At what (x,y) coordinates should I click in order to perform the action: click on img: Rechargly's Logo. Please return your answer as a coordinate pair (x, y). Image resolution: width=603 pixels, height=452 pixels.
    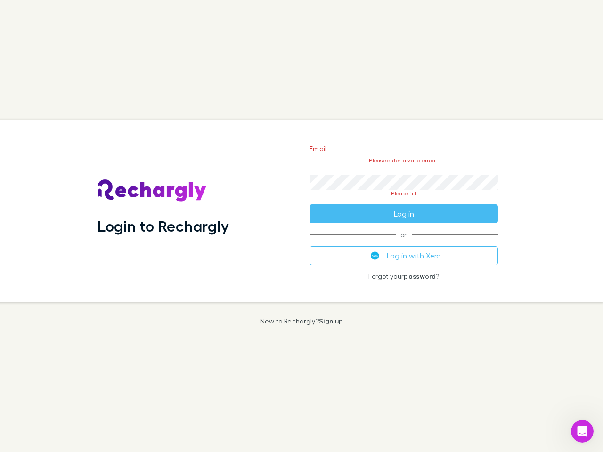
    Looking at the image, I should click on (152, 191).